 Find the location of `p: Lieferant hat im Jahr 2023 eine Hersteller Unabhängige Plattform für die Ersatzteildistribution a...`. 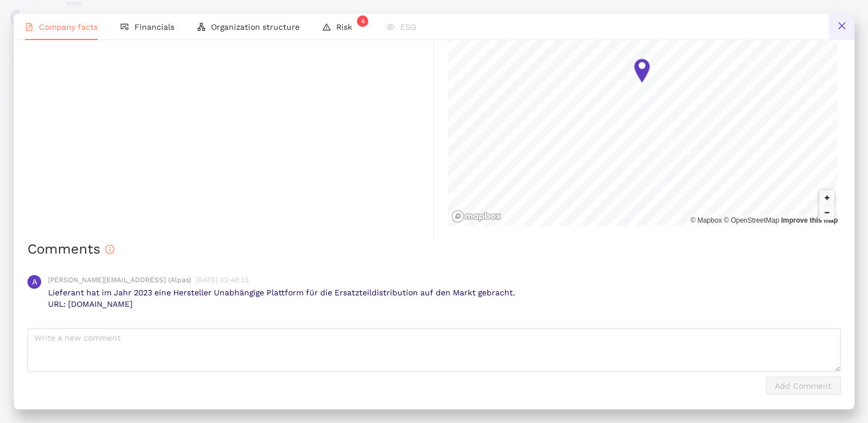

p: Lieferant hat im Jahr 2023 eine Hersteller Unabhängige Plattform für die Ersatzteildistribution a... is located at coordinates (445, 298).